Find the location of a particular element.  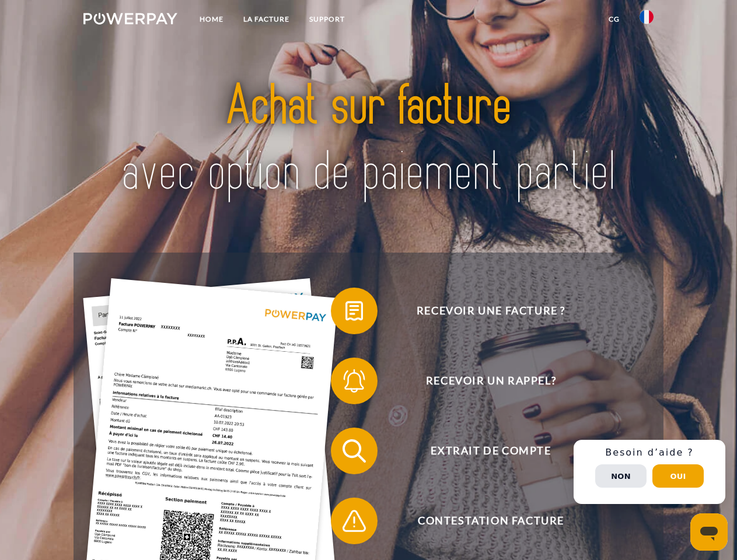

button: Oui is located at coordinates (678, 476).